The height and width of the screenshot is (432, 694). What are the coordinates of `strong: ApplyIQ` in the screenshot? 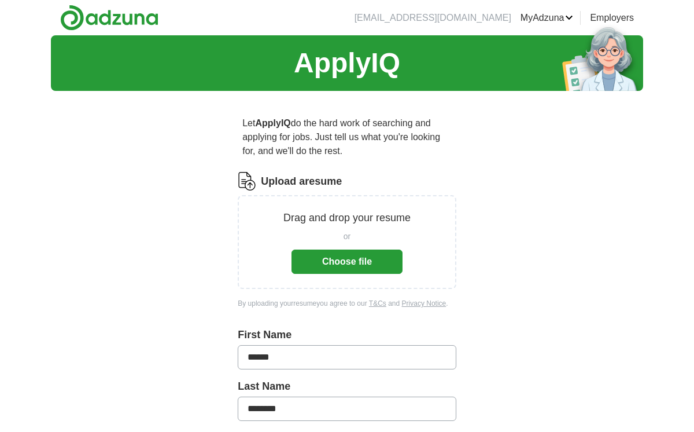 It's located at (272, 123).